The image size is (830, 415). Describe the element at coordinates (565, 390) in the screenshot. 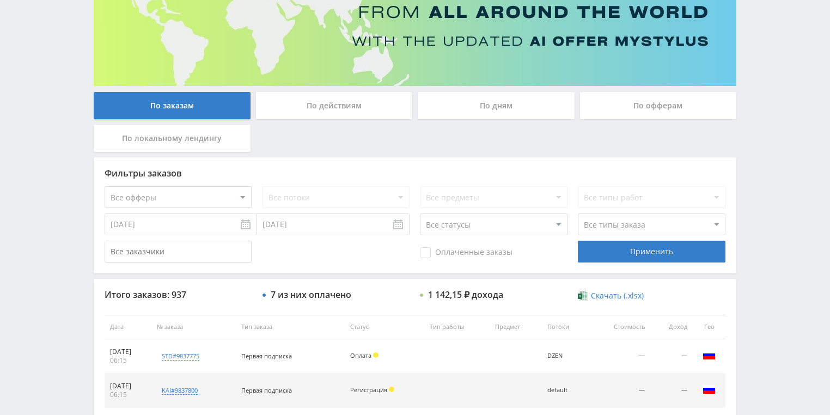

I see `div: default` at that location.